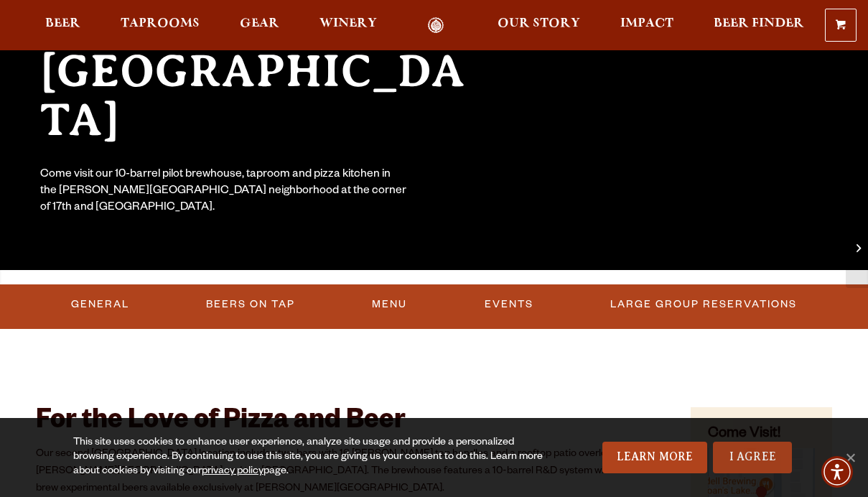 This screenshot has width=868, height=497. Describe the element at coordinates (259, 25) in the screenshot. I see `a: Gear` at that location.